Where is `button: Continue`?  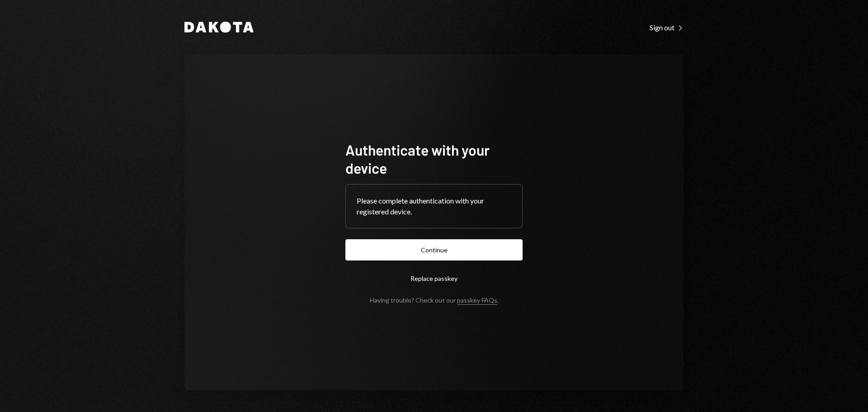
button: Continue is located at coordinates (434, 249).